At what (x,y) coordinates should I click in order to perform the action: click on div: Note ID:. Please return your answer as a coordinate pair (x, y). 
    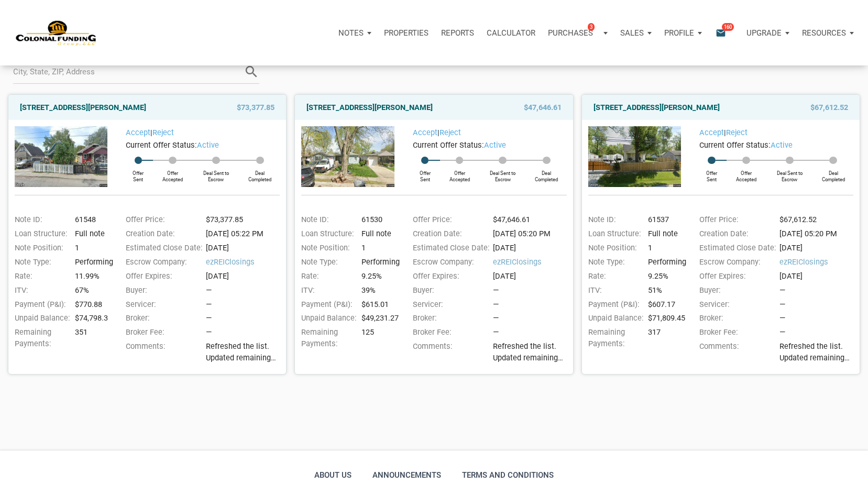
    Looking at the image, I should click on (327, 220).